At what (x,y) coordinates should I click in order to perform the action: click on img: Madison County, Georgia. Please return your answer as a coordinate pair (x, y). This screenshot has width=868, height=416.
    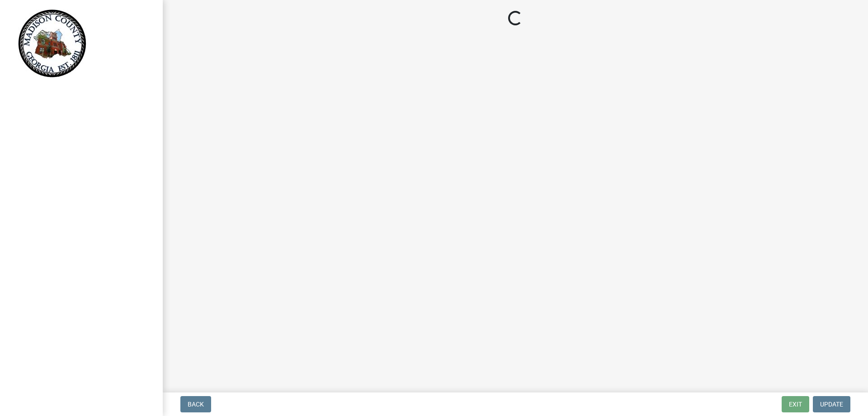
    Looking at the image, I should click on (52, 44).